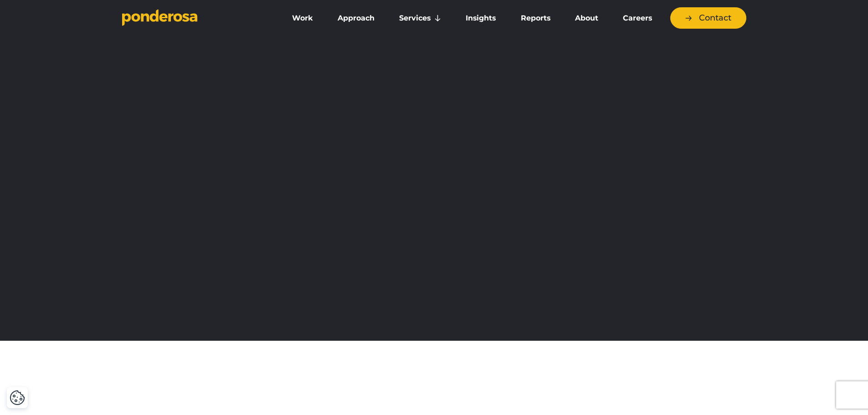  Describe the element at coordinates (481, 18) in the screenshot. I see `a: Insights` at that location.